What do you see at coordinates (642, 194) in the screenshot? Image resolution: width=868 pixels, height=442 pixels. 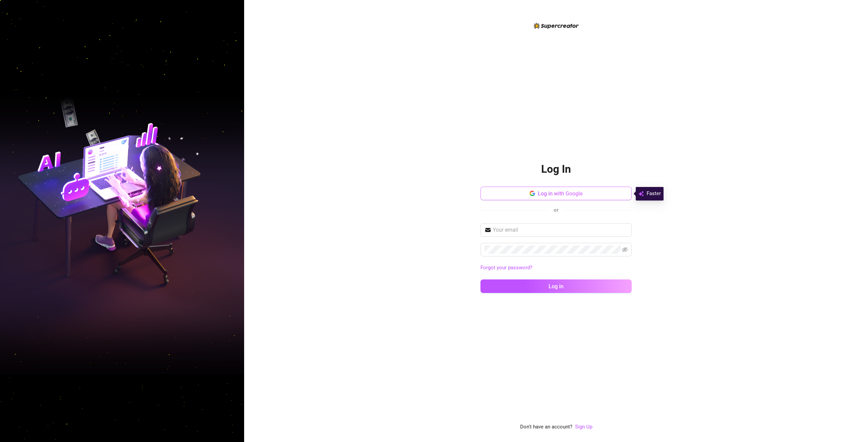 I see `img: svg%3e` at bounding box center [642, 194].